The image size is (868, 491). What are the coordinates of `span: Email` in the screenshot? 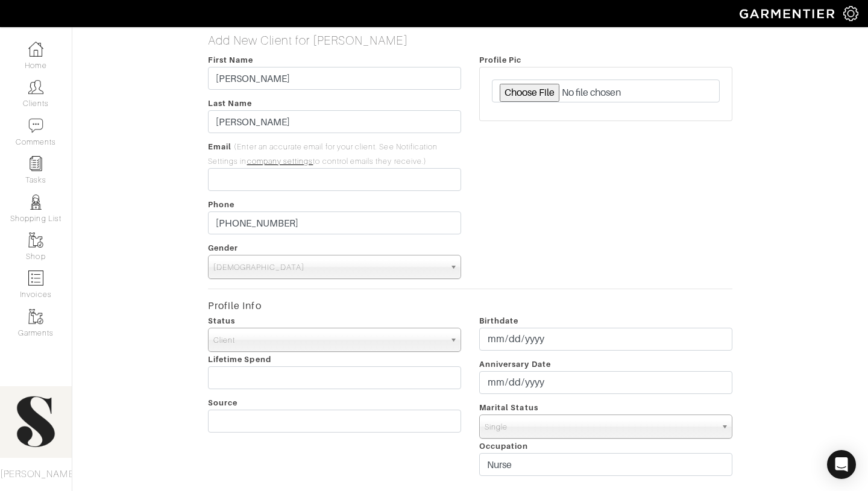 It's located at (219, 146).